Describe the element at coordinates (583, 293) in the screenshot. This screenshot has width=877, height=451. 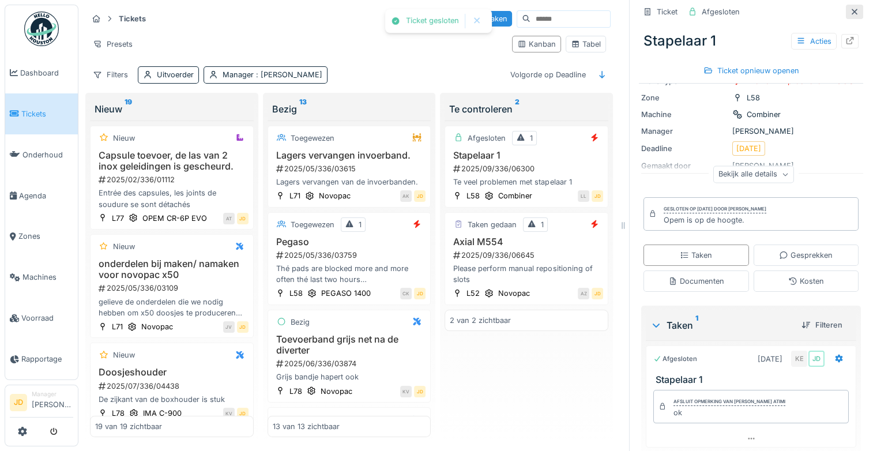
I see `div: AZ` at that location.